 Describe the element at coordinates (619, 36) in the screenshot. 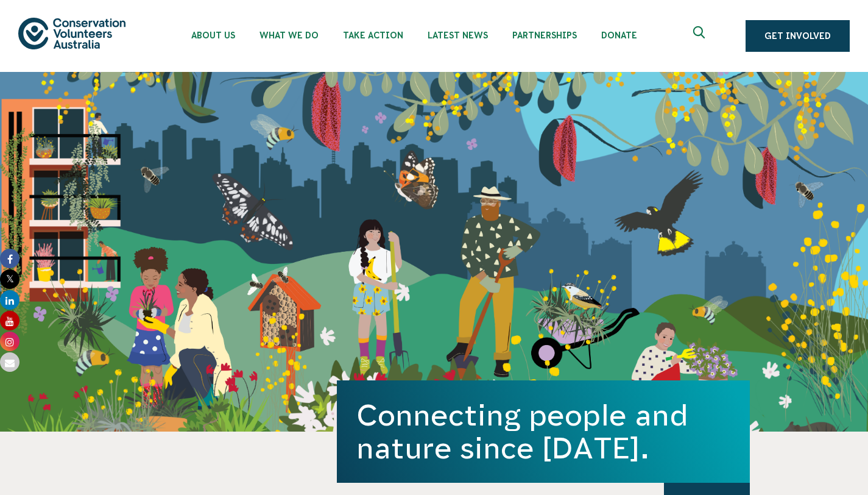

I see `span: Donate` at that location.